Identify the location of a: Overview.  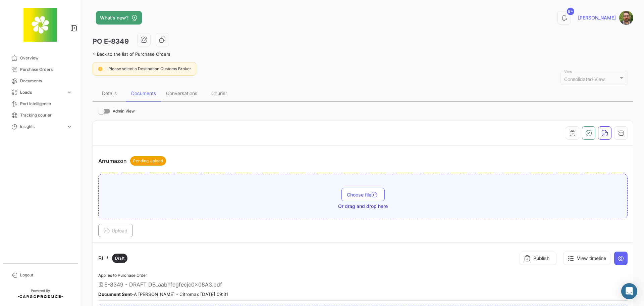
(40, 58).